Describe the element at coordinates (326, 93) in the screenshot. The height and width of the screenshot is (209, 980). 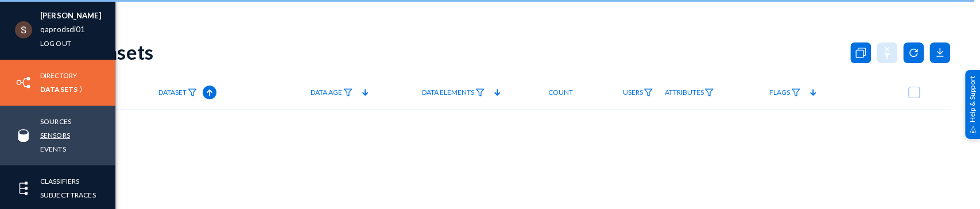
I see `span: Data Age` at that location.